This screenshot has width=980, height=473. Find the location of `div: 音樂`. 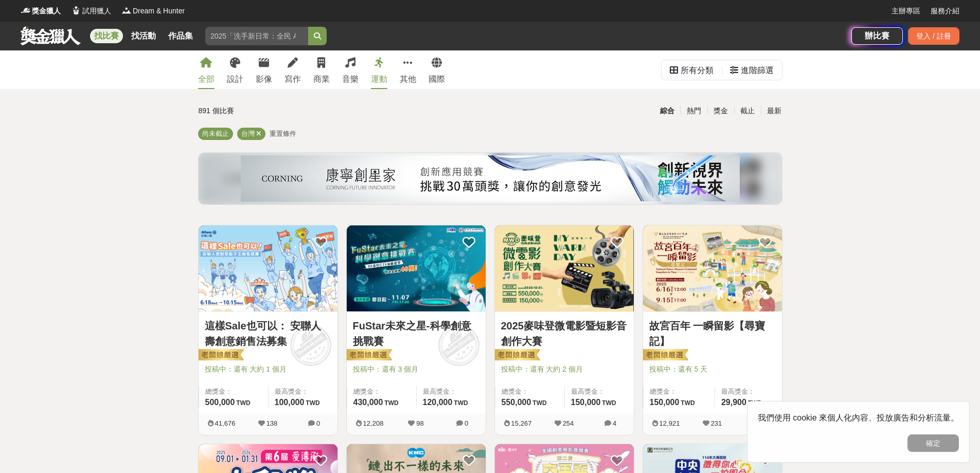

div: 音樂 is located at coordinates (350, 79).